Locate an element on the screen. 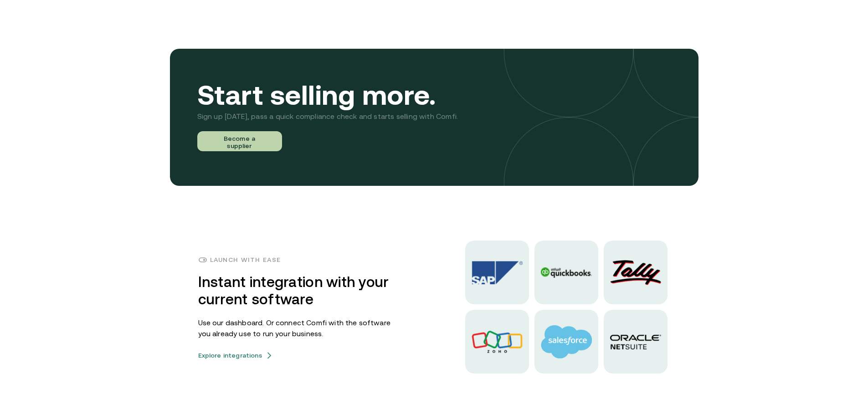 This screenshot has width=868, height=415. button: Become a supplier is located at coordinates (240, 141).